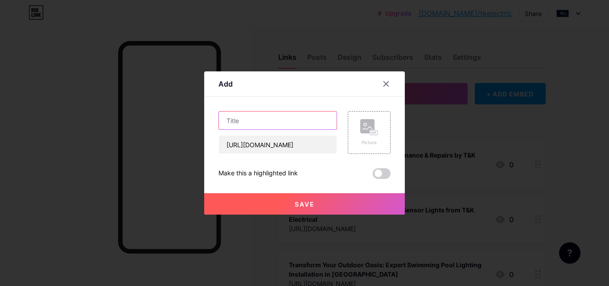  What do you see at coordinates (369, 142) in the screenshot?
I see `div: Picture` at bounding box center [369, 142].